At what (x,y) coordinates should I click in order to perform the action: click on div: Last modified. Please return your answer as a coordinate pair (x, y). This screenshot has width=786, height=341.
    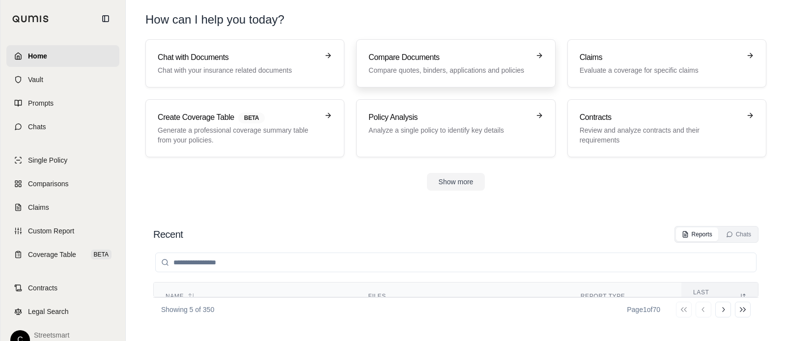
    Looking at the image, I should click on (719, 296).